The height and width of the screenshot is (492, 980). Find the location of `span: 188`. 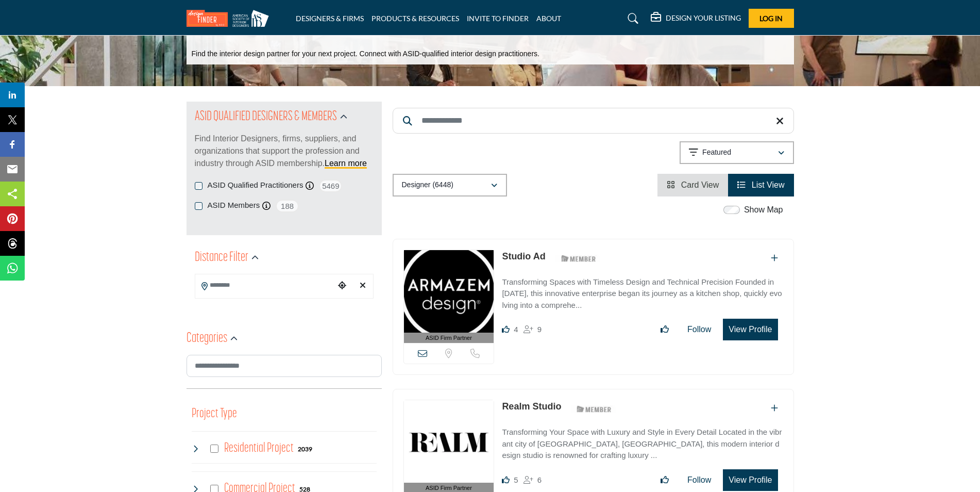

span: 188 is located at coordinates (287, 206).